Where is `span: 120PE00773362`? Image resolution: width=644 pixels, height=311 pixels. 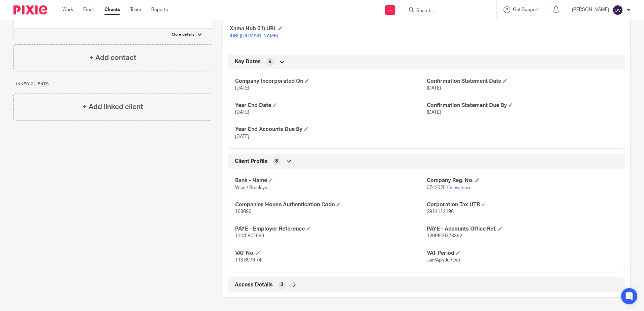
span: 120PE00773362 is located at coordinates (444, 236).